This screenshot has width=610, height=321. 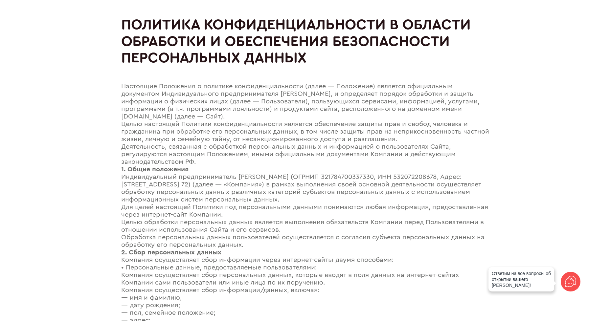 What do you see at coordinates (305, 279) in the screenshot?
I see `div: Компания осуществляет сбор персональных данных, которые вводят в поля данных на интернет-сайтах К...` at bounding box center [305, 279].